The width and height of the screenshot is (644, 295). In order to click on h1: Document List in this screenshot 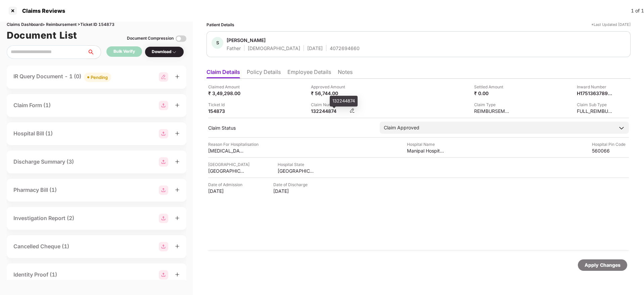, I will do `click(42, 35)`.